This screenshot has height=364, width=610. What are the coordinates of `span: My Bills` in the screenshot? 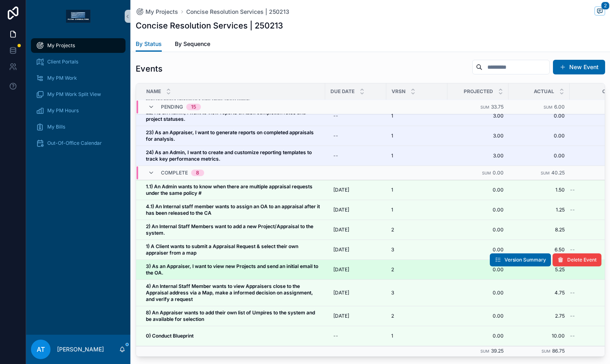 It's located at (56, 127).